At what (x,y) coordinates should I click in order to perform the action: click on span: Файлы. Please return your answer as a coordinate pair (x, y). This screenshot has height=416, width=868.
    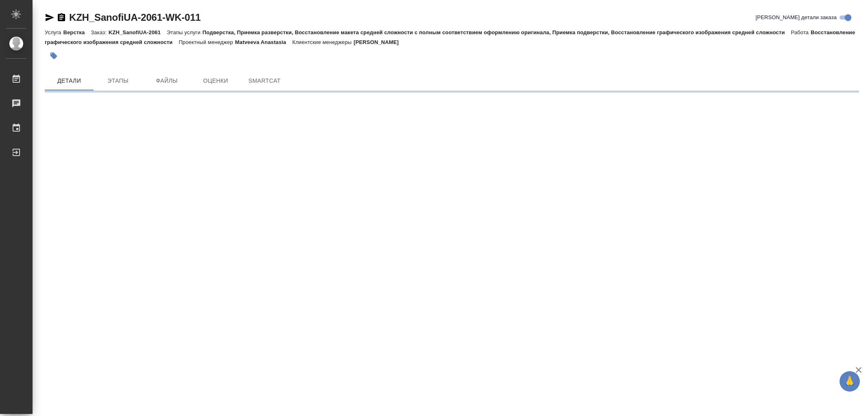
    Looking at the image, I should click on (167, 80).